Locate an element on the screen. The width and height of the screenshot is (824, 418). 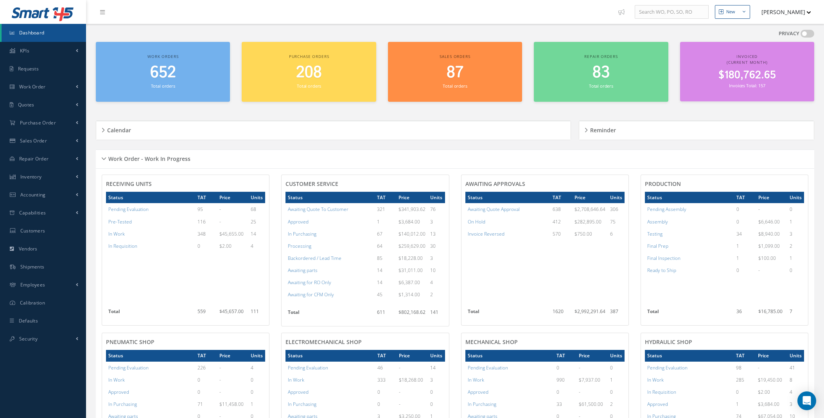
a: Processing is located at coordinates (300, 246).